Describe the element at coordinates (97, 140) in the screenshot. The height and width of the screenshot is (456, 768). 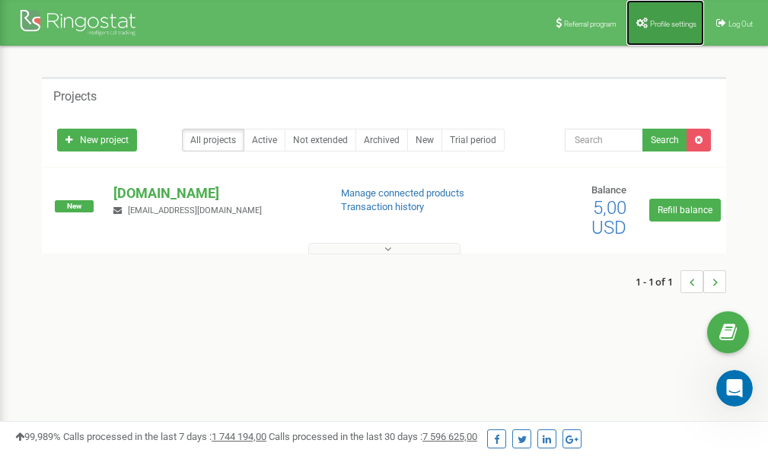
I see `a: New project` at that location.